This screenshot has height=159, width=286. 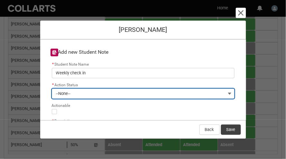 What do you see at coordinates (72, 64) in the screenshot?
I see `label: Student Note Name` at bounding box center [72, 64].